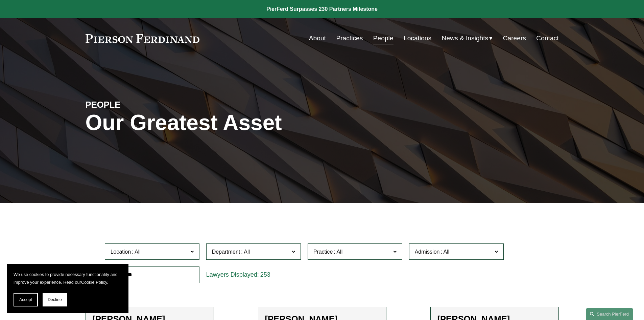  Describe the element at coordinates (383, 38) in the screenshot. I see `a: People` at that location.